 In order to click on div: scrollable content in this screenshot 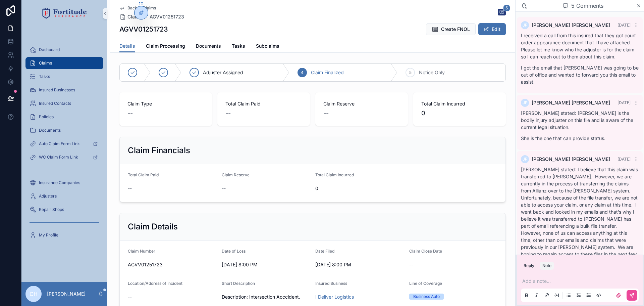, I will do `click(65, 138)`.